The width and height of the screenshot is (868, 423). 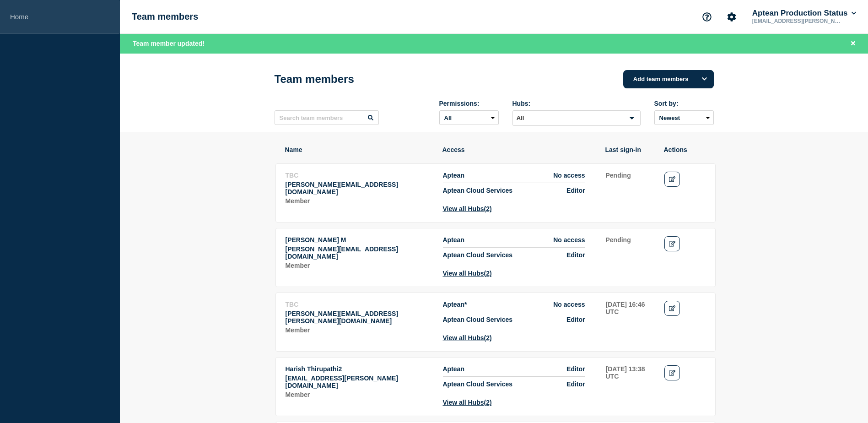 I want to click on p: Email: teja.toleti@aptean.com, so click(x=359, y=188).